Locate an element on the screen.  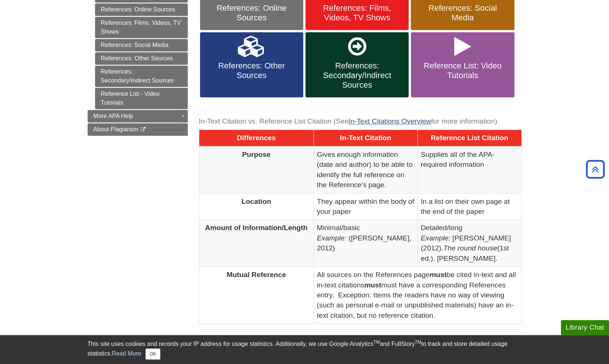
a: References: Films, Videos, TV Shows is located at coordinates (141, 28).